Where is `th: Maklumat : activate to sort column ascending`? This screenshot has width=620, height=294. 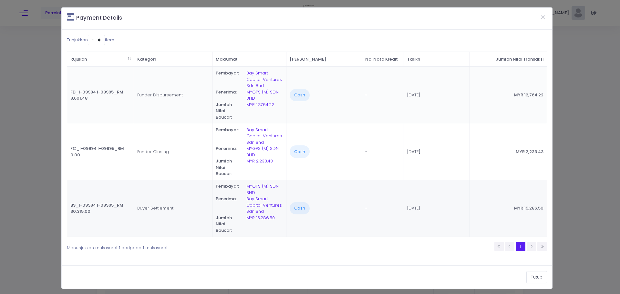 th: Maklumat : activate to sort column ascending is located at coordinates (249, 59).